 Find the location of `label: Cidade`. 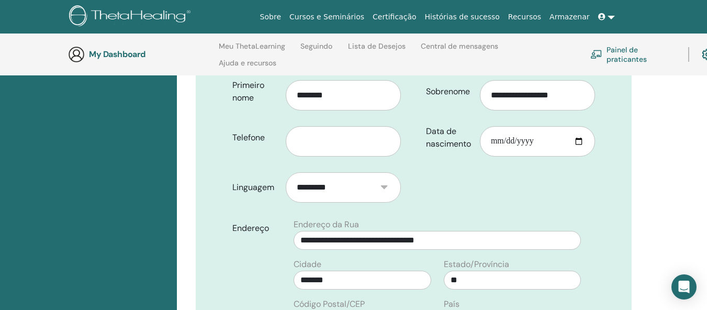

label: Cidade is located at coordinates (307, 264).